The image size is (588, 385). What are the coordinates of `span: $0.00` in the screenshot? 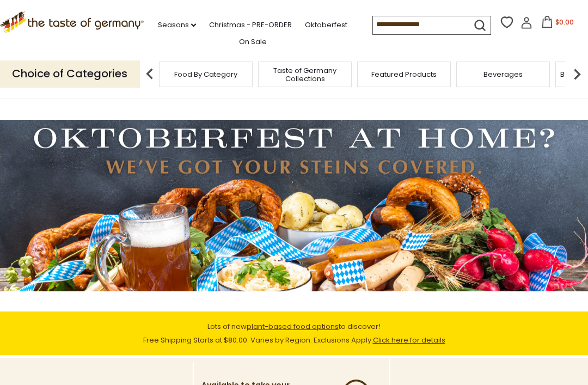 It's located at (565, 21).